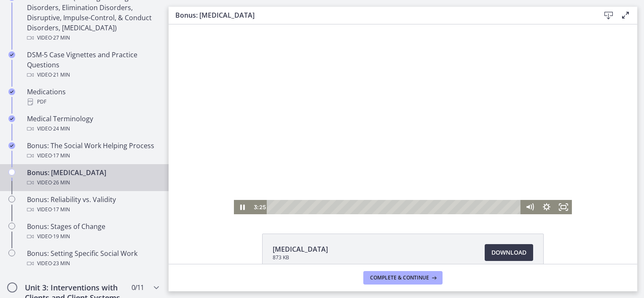 This screenshot has width=644, height=298. I want to click on button: Fullscreen, so click(395, 183).